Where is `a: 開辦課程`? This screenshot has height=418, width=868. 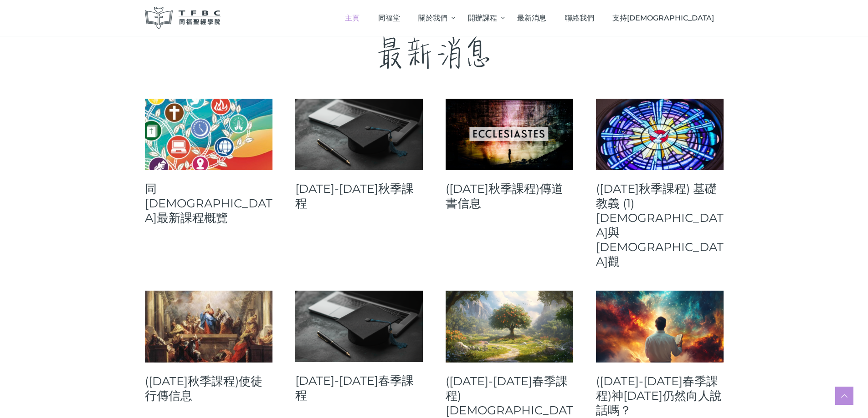 a: 開辦課程 is located at coordinates (483, 18).